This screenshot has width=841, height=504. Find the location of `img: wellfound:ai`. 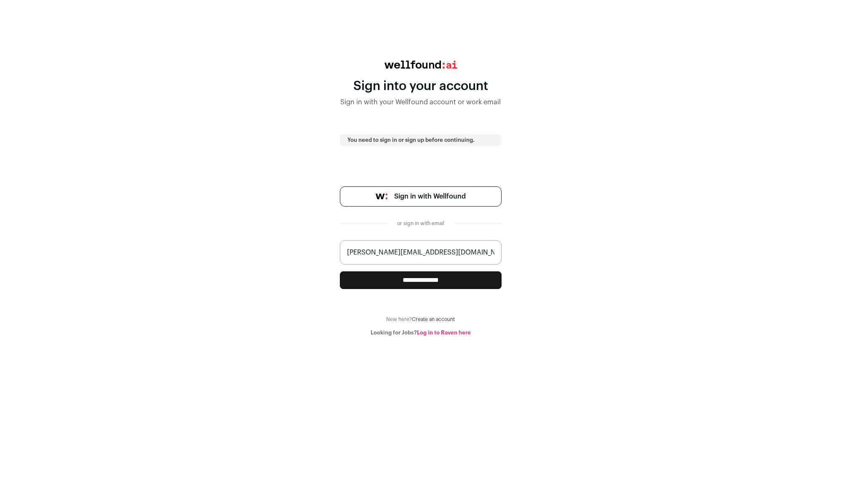

img: wellfound:ai is located at coordinates (420, 64).